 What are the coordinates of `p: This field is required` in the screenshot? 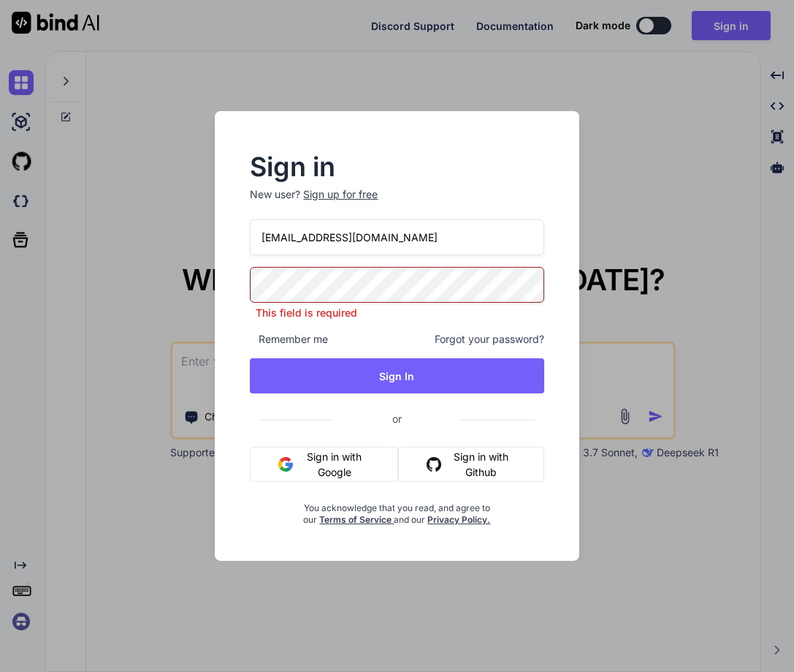 It's located at (397, 313).